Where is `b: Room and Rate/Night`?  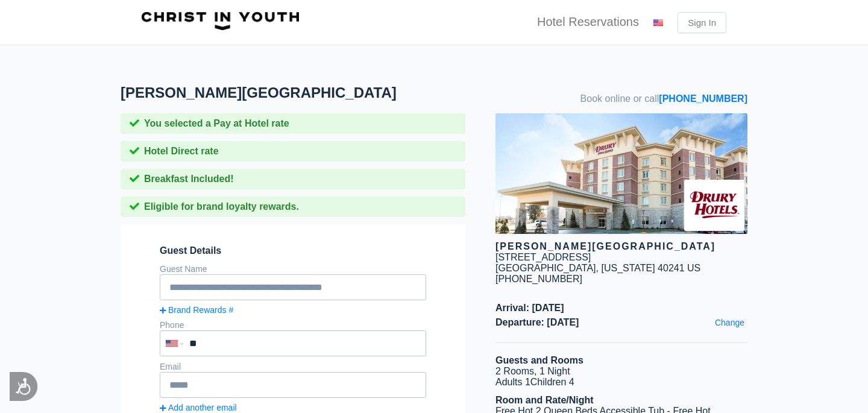 b: Room and Rate/Night is located at coordinates (544, 400).